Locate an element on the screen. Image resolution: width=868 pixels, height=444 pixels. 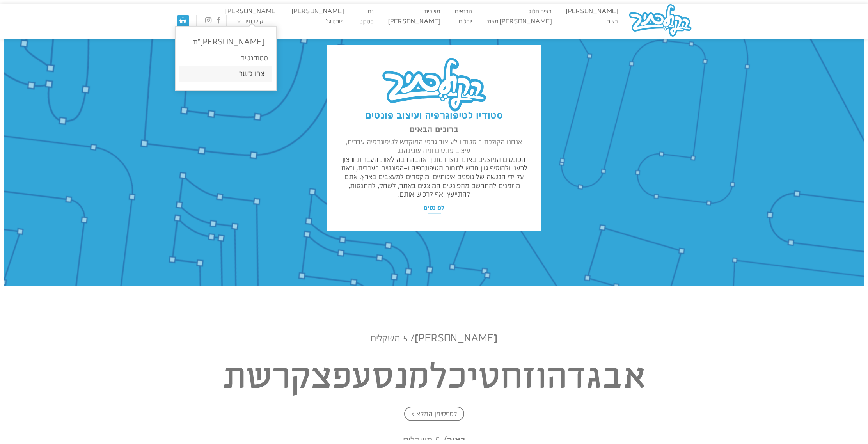
img: הקולכתיב is located at coordinates (660, 21).